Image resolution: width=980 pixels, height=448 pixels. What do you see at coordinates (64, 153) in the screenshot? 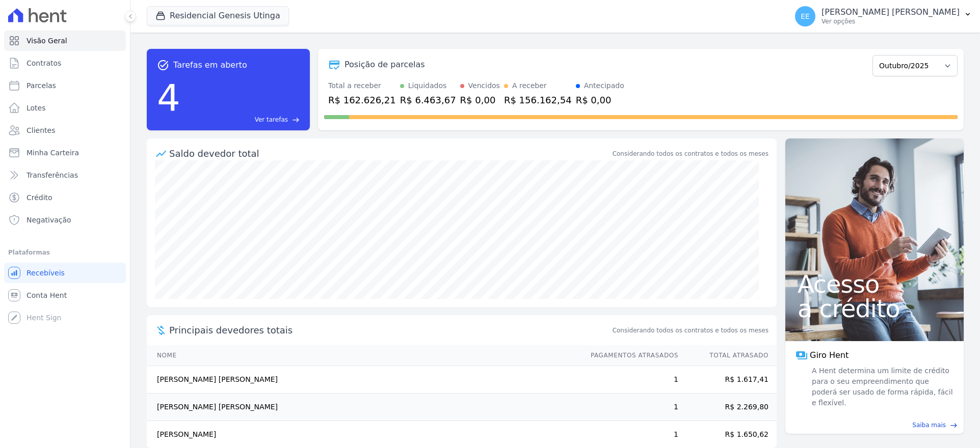
I see `a: Minha Carteira` at bounding box center [64, 153].